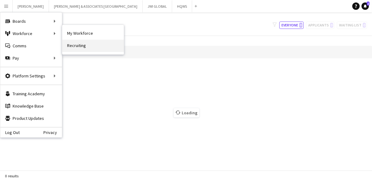 This screenshot has height=181, width=372. What do you see at coordinates (186, 113) in the screenshot?
I see `span: Loading` at bounding box center [186, 113].